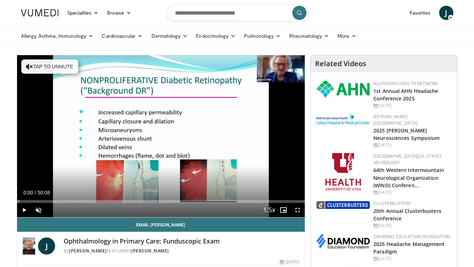  I want to click on button: Playback Rate, so click(269, 210).